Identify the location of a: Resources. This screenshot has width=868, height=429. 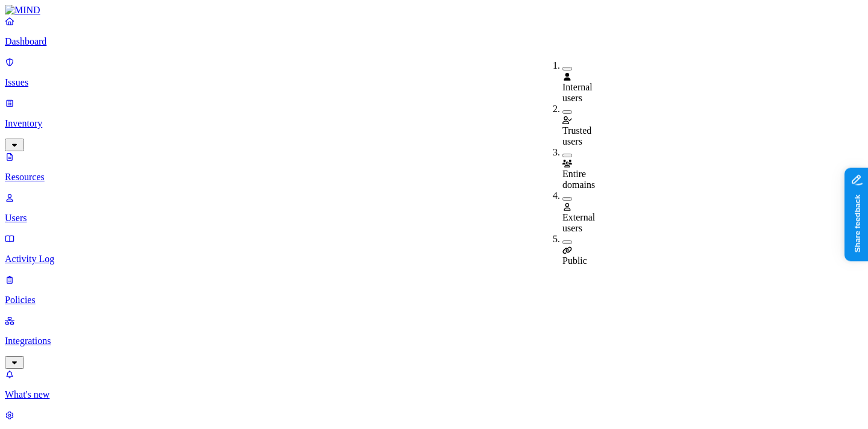
(434, 167).